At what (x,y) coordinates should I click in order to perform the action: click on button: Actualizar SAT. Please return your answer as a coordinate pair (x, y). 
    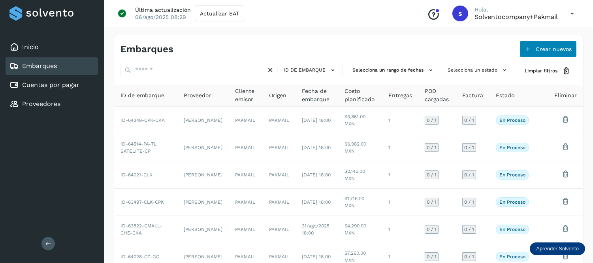
    Looking at the image, I should click on (219, 13).